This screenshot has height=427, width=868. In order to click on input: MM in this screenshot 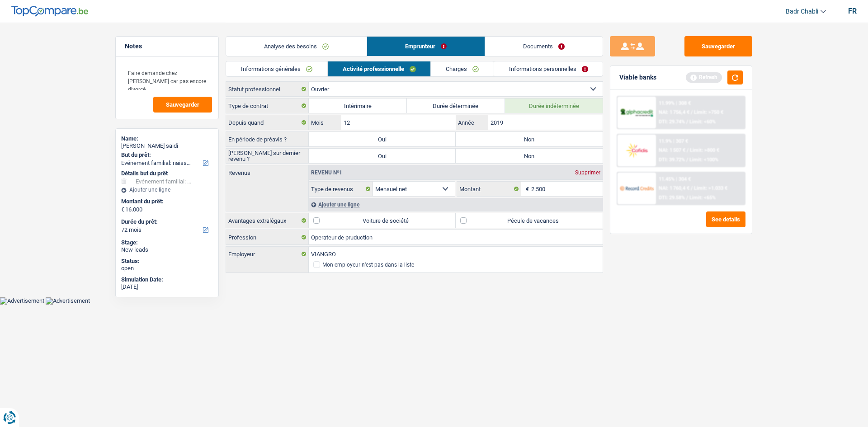, I will do `click(398, 122)`.